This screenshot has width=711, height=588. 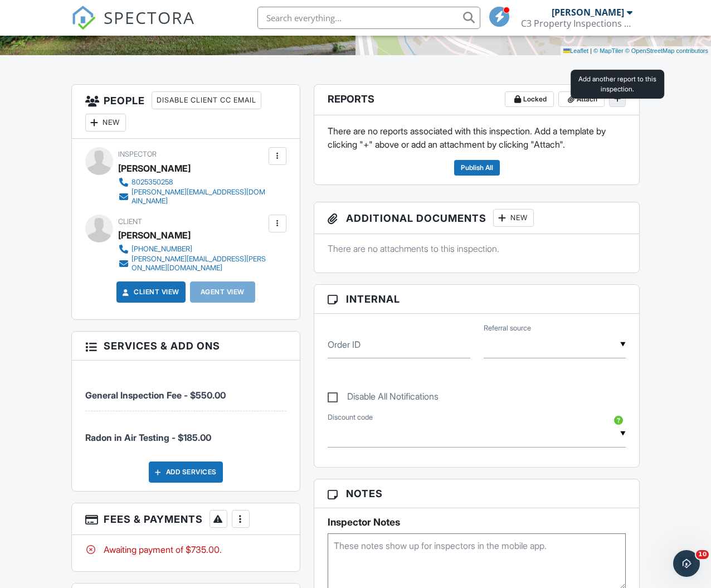 What do you see at coordinates (191, 182) in the screenshot?
I see `a: 8025350258` at bounding box center [191, 182].